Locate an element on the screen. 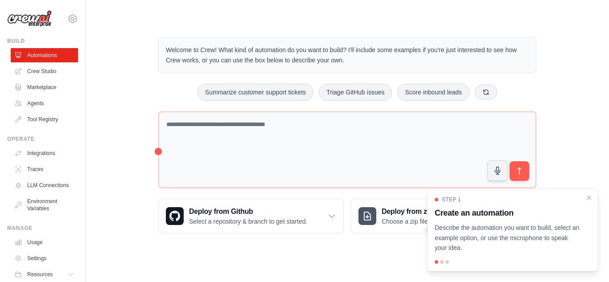 This screenshot has width=609, height=282. h3: Create an automation is located at coordinates (507, 213).